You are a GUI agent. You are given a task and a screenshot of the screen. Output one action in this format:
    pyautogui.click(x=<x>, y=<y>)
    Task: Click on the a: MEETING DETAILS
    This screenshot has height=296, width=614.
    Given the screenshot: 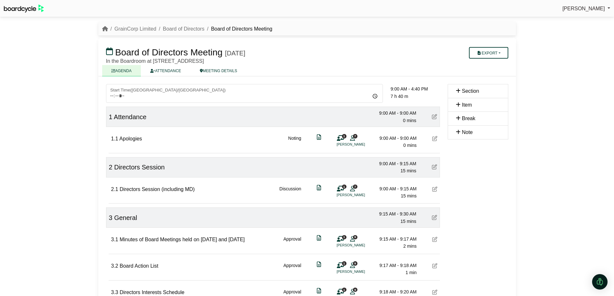 What is the action you would take?
    pyautogui.click(x=218, y=71)
    